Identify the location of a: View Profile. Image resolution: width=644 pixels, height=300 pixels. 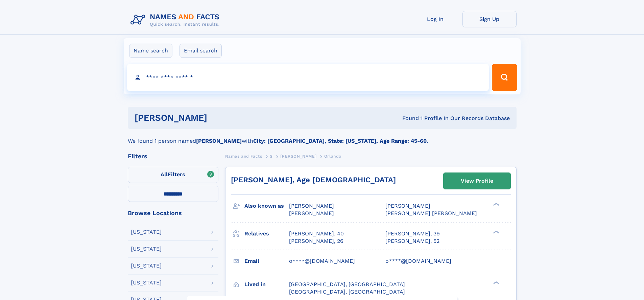
(477, 181).